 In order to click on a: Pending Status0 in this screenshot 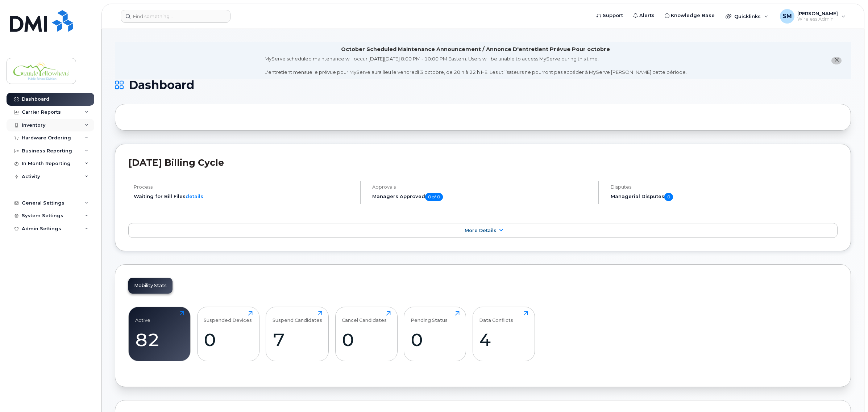, I will do `click(434, 334)`.